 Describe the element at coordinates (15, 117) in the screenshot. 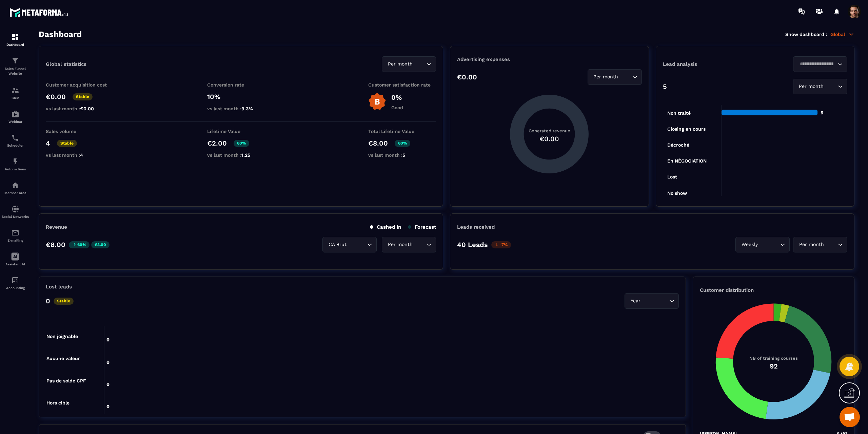

I see `a: automationsautomationsWebinar` at that location.